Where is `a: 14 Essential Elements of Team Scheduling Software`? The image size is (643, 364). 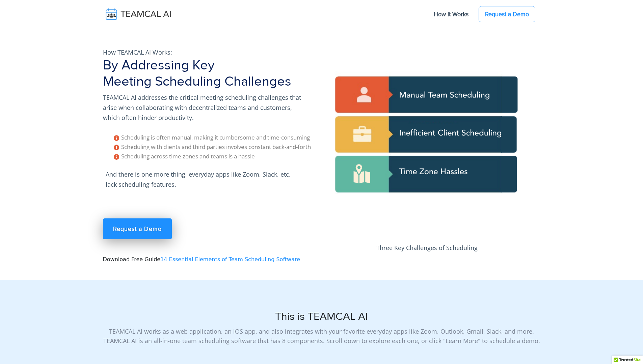
a: 14 Essential Elements of Team Scheduling Software is located at coordinates (230, 259).